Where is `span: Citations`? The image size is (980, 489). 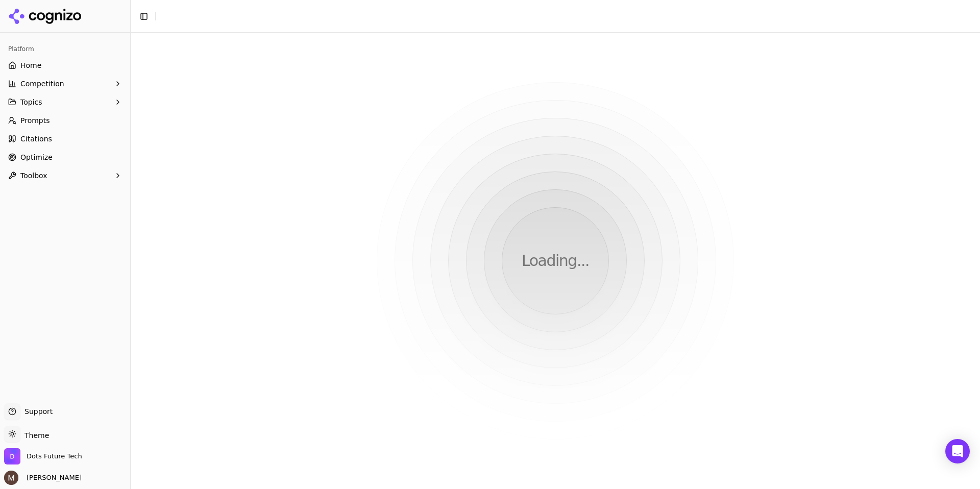
span: Citations is located at coordinates (36, 139).